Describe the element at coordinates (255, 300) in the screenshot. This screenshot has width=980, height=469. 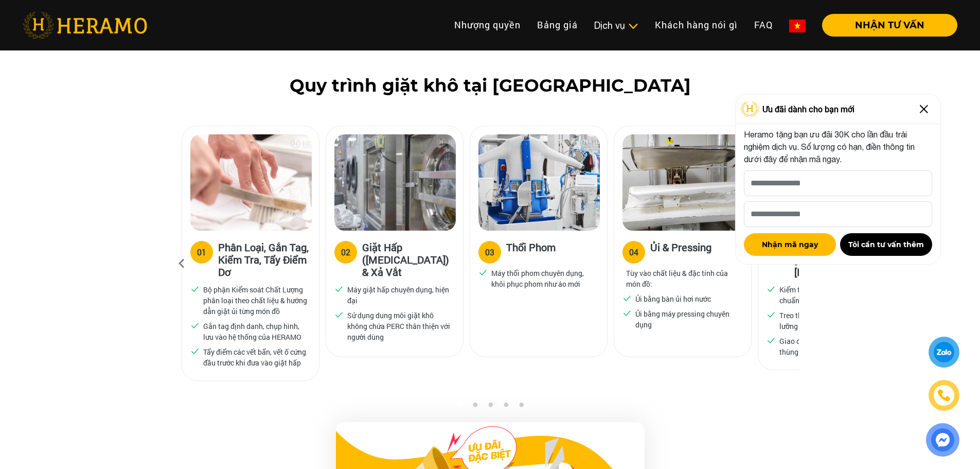
I see `p: Bộ phận Kiểm soát Chất Lượng phân loại theo chất liệu & hướng dẫn giặt ủi từng món đồ` at that location.